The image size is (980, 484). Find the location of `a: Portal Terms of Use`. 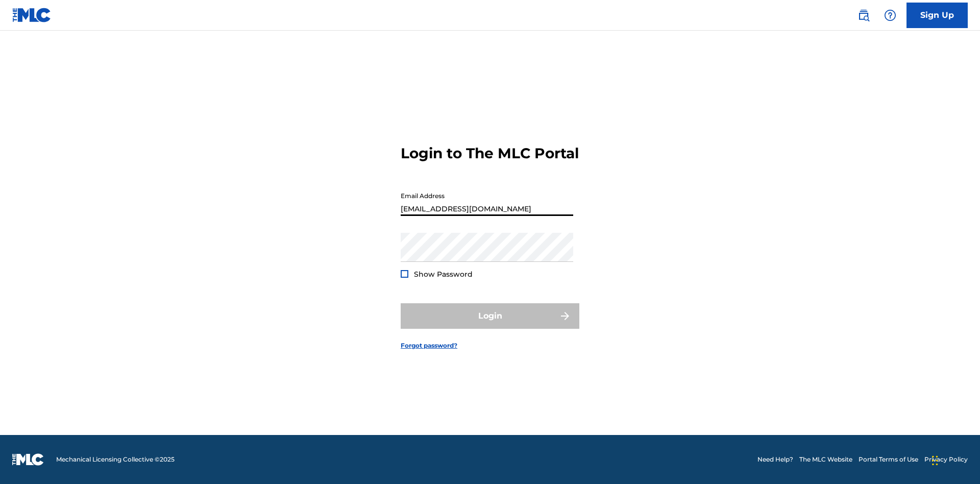

a: Portal Terms of Use is located at coordinates (888, 460).